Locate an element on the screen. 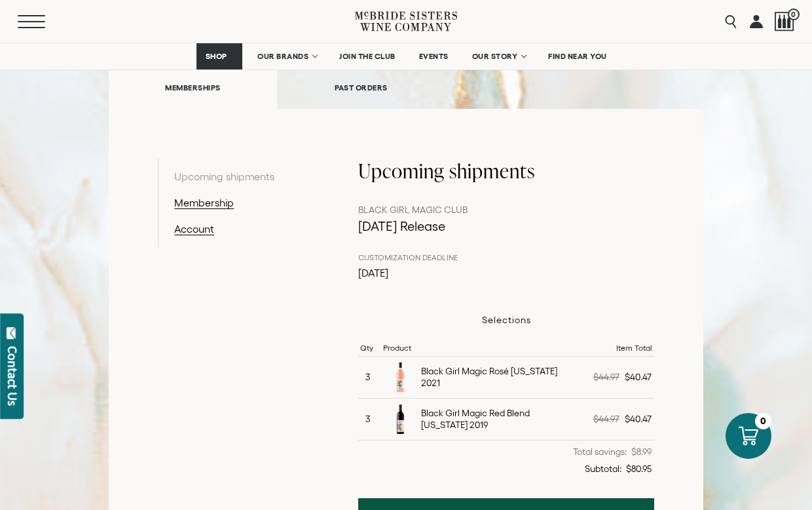 The width and height of the screenshot is (812, 510). a: PAST ORDERS is located at coordinates (361, 87).